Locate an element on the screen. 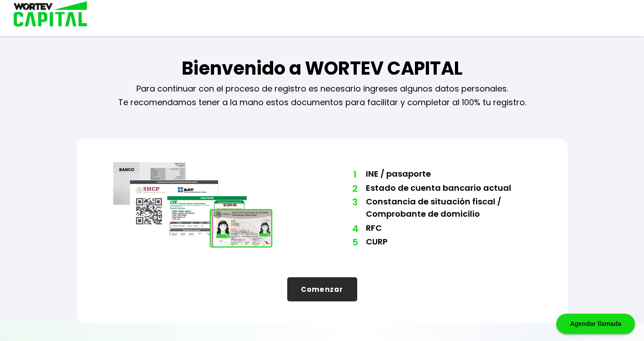 The width and height of the screenshot is (644, 341). li: INE / pasaporte is located at coordinates (449, 174).